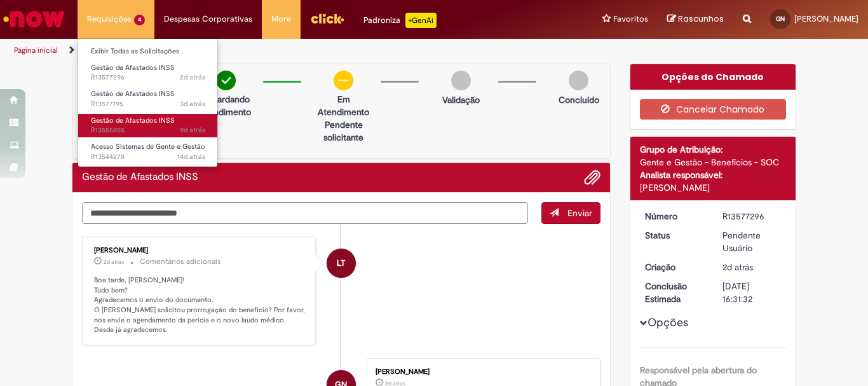  Describe the element at coordinates (674, 235) in the screenshot. I see `dt: Status` at that location.